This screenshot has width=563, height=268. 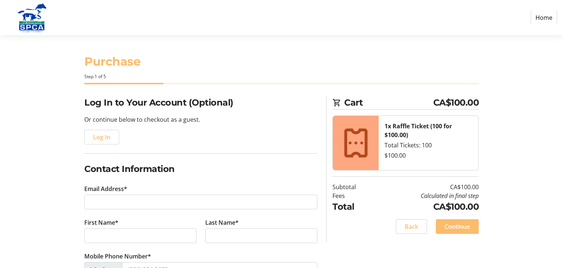 I want to click on label: Last Name*, so click(x=222, y=222).